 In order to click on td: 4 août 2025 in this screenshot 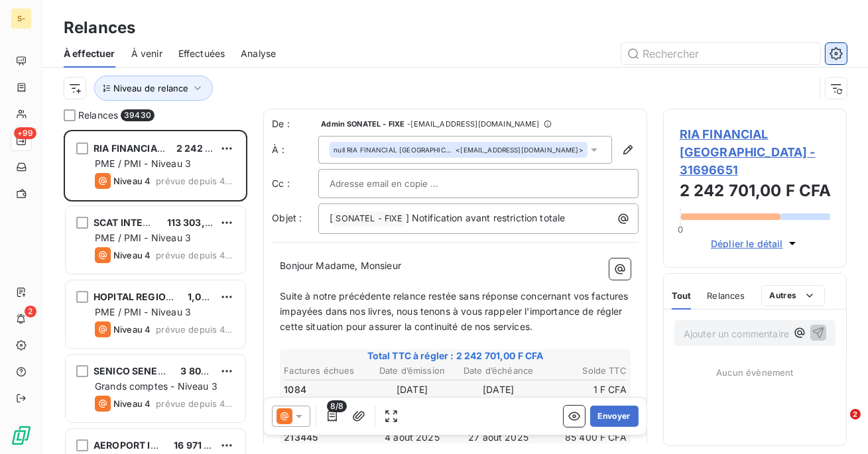, I will do `click(412, 437)`.